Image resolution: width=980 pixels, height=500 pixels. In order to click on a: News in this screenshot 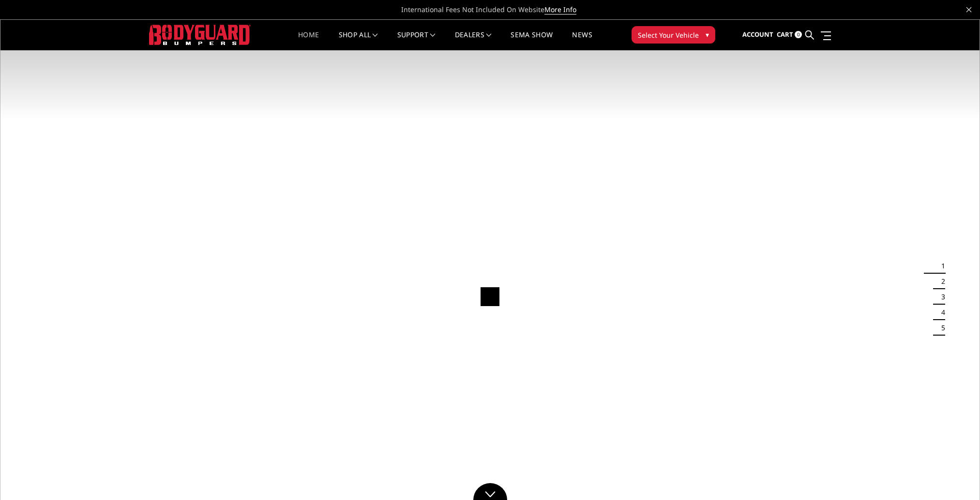, I will do `click(582, 41)`.